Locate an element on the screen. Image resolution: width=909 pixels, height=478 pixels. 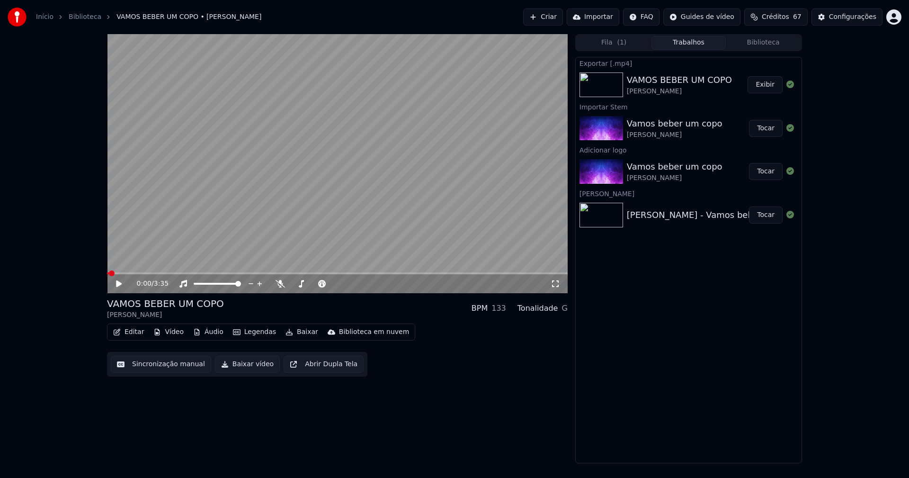
button: Biblioteca is located at coordinates (763, 43).